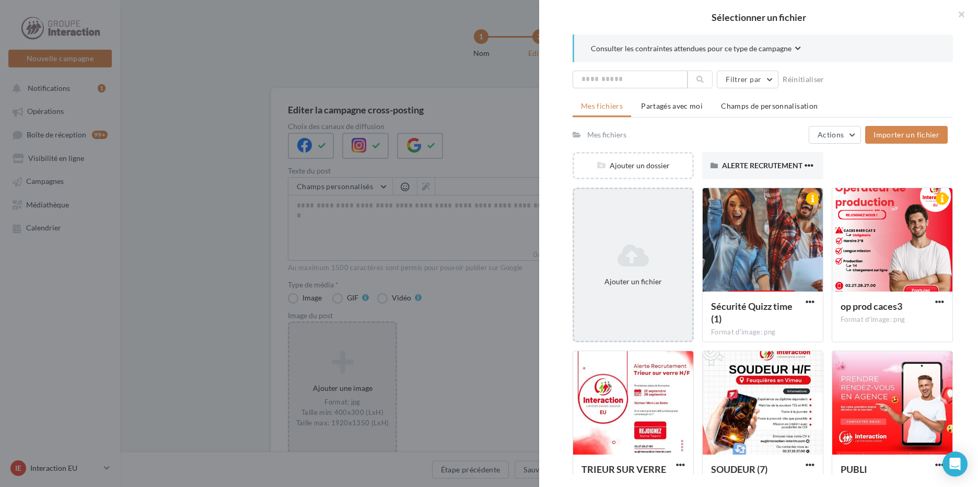 This screenshot has width=978, height=487. Describe the element at coordinates (602, 106) in the screenshot. I see `span: Mes fichiers` at that location.